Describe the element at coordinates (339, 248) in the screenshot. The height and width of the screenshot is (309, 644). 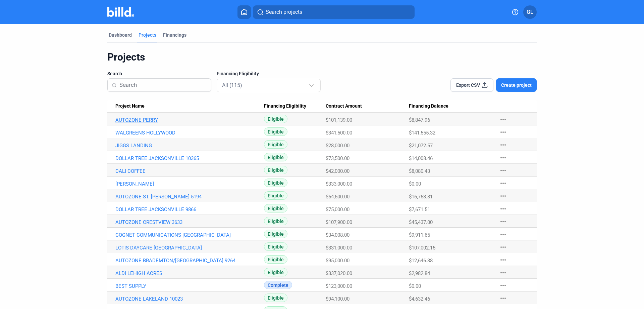
I see `span: $331,000.00` at that location.